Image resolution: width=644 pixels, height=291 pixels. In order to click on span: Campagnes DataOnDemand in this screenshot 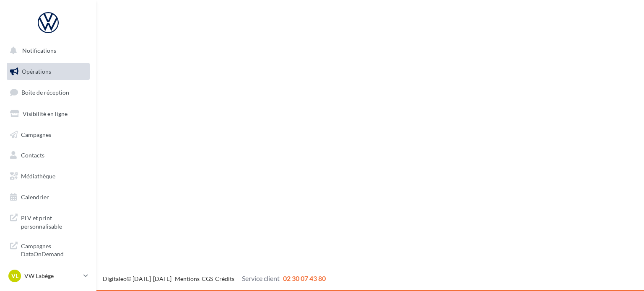, I will do `click(54, 249)`.